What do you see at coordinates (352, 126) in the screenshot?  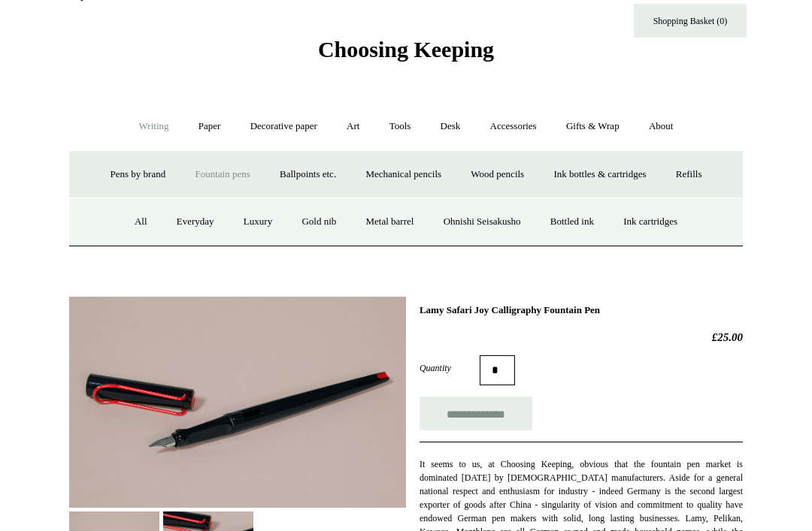 I see `a: Art` at bounding box center [352, 126].